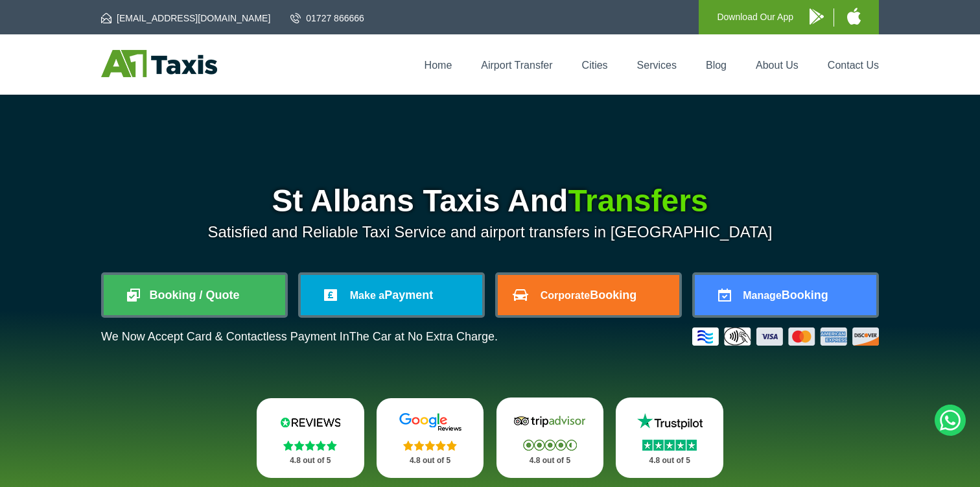  Describe the element at coordinates (755, 17) in the screenshot. I see `p: Download Our App` at that location.